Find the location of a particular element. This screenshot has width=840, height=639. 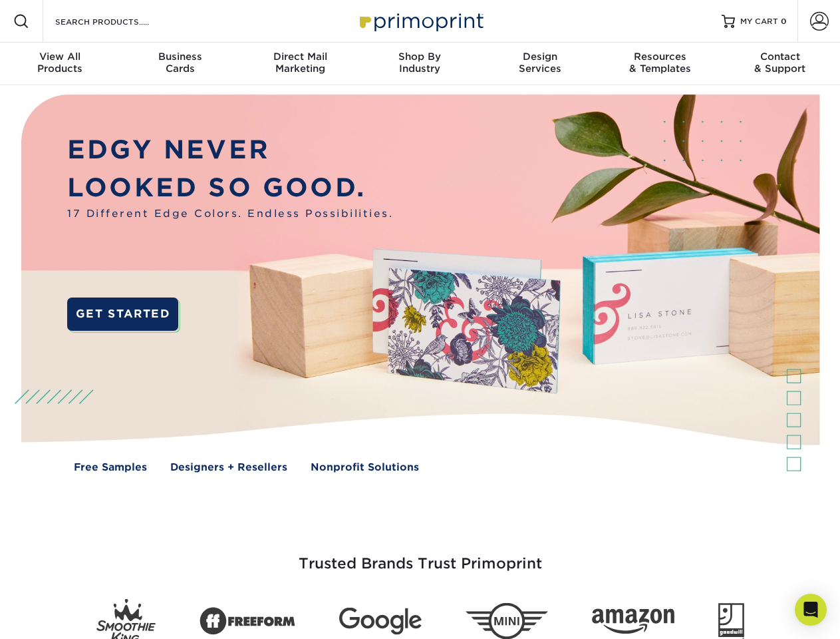

span: Design is located at coordinates (540, 57).